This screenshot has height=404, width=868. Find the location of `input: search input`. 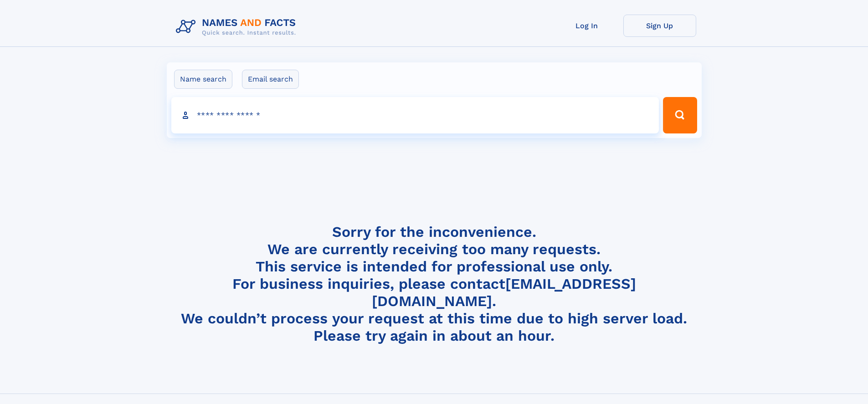

input: search input is located at coordinates (415, 116).